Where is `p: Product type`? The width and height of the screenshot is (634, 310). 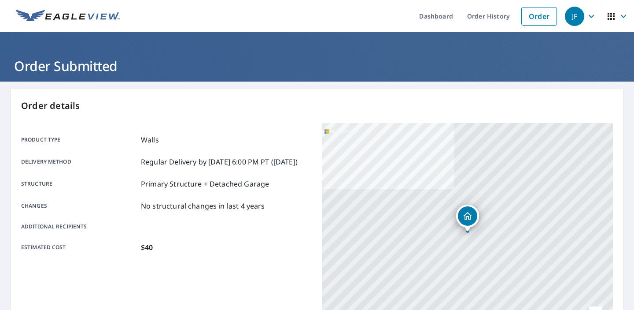 p: Product type is located at coordinates (79, 140).